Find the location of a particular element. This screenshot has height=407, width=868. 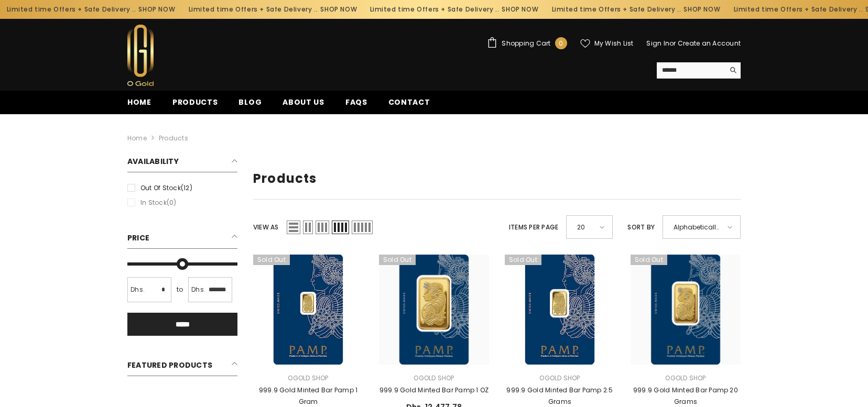

a: Contact is located at coordinates (409, 105).